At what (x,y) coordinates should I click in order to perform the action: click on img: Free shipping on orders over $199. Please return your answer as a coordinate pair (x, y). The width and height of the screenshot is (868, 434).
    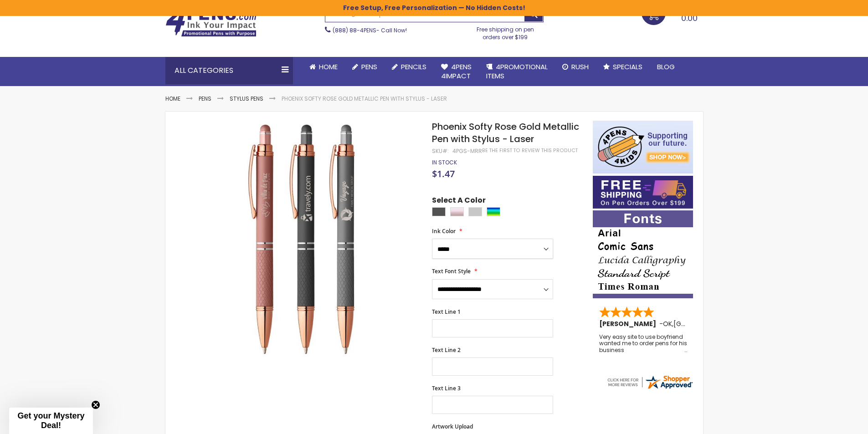
    Looking at the image, I should click on (643, 192).